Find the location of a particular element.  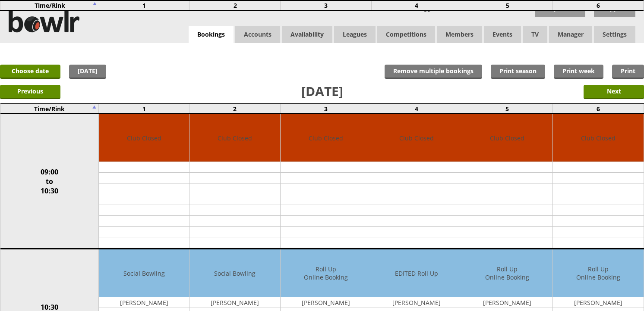

a: Print week is located at coordinates (578, 71).